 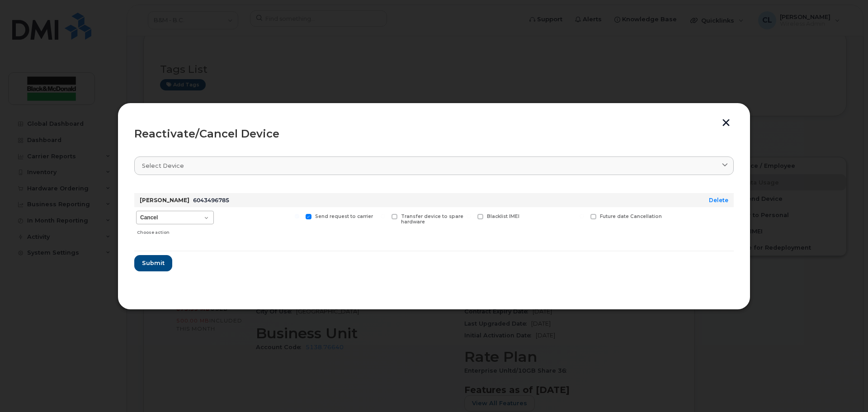 I want to click on div: Reactivate/Cancel Device, so click(x=434, y=134).